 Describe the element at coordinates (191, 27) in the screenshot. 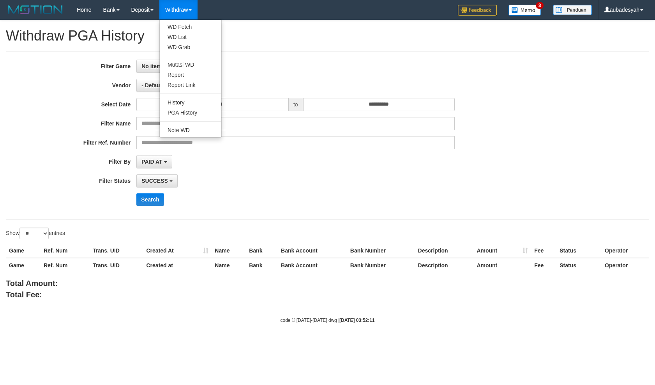

I see `a: WD Fetch` at that location.